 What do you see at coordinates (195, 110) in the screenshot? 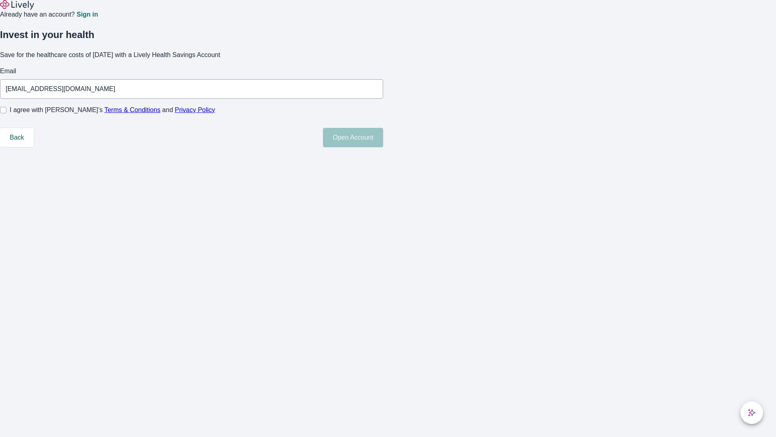
I see `a: Privacy Policy` at bounding box center [195, 110].